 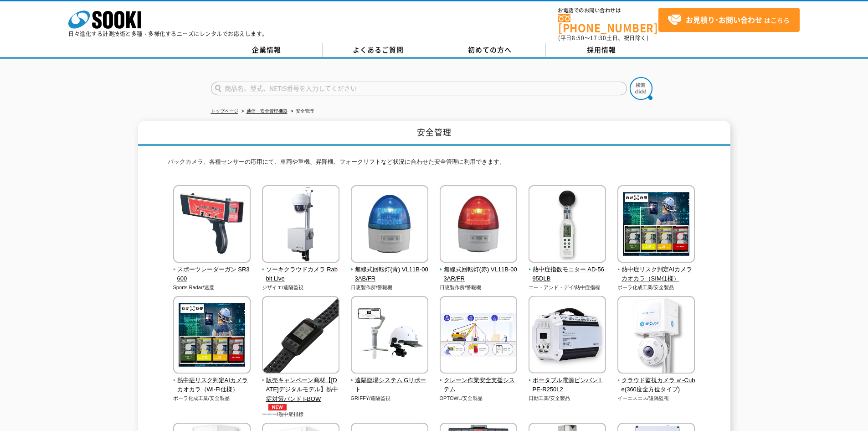 I want to click on span: 初めての方へ, so click(x=490, y=50).